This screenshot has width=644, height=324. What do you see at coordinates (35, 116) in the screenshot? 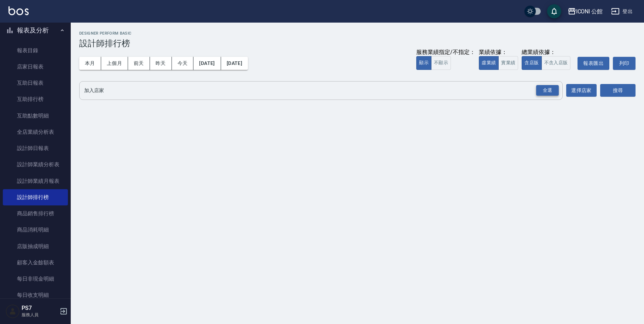
I see `a: 互助點數明細` at bounding box center [35, 116].